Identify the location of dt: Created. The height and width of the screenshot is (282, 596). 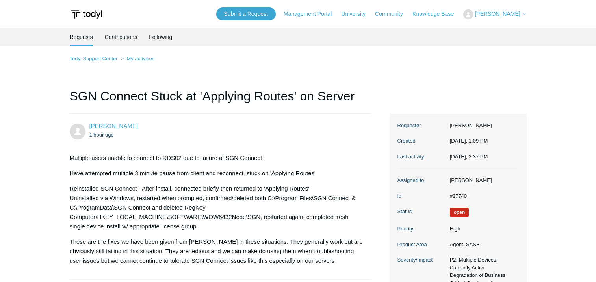
(422, 141).